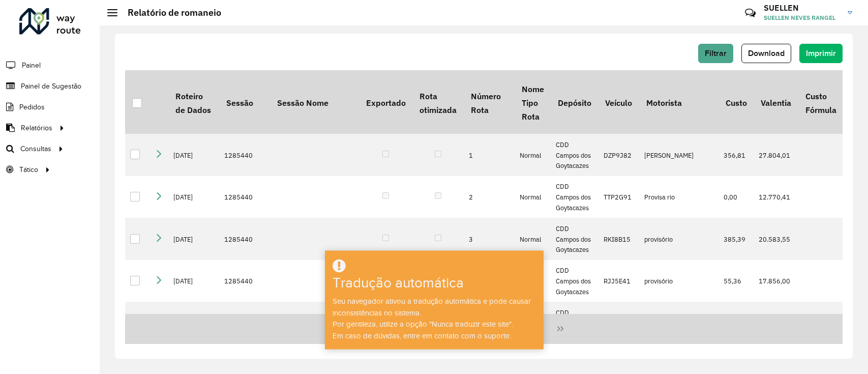 This screenshot has height=374, width=868. I want to click on font: Custo Fórmula, so click(821, 103).